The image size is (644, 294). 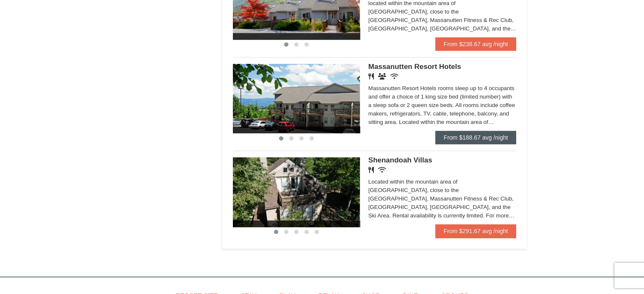 What do you see at coordinates (400, 160) in the screenshot?
I see `span: Shenandoah Villas` at bounding box center [400, 160].